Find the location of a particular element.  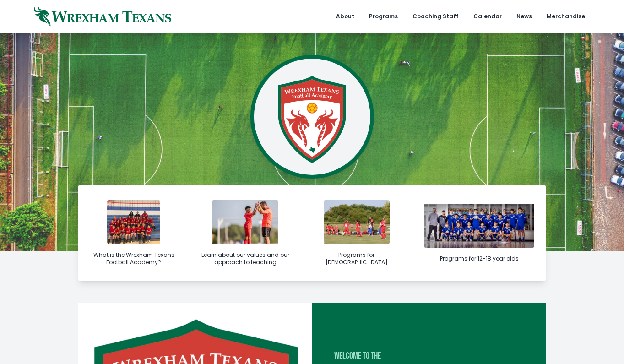

div: Welcome to the is located at coordinates (429, 356).